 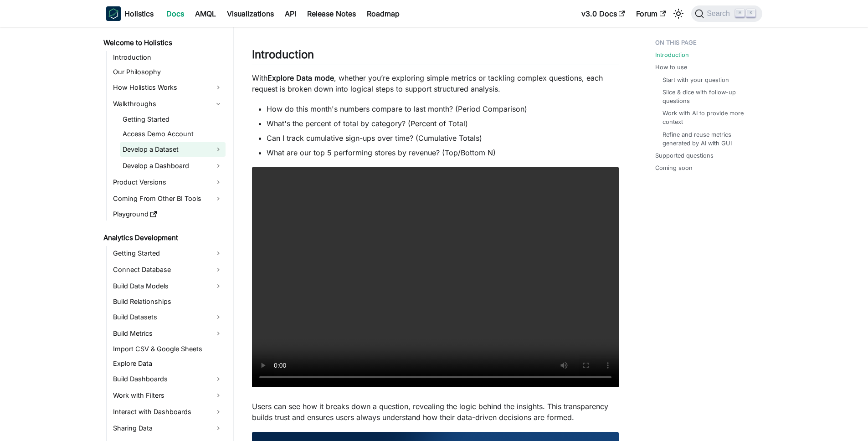 What do you see at coordinates (331, 14) in the screenshot?
I see `a: Release Notes` at bounding box center [331, 14].